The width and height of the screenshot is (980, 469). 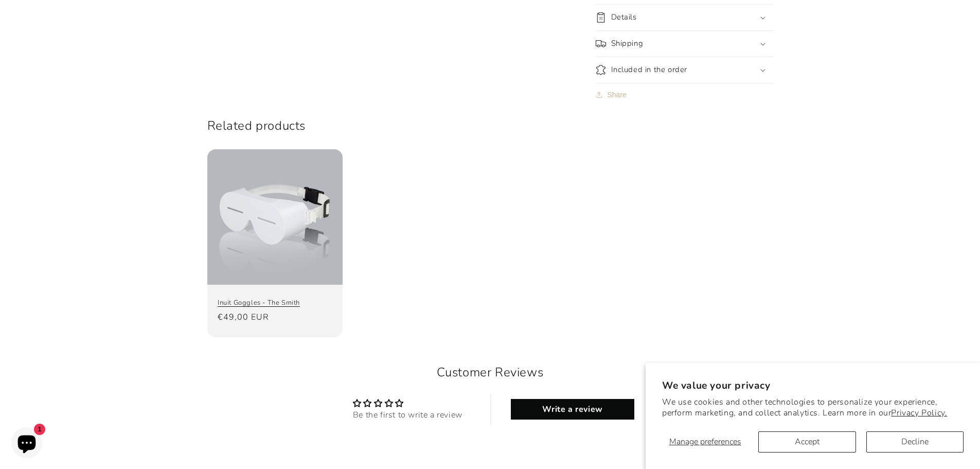 What do you see at coordinates (685, 18) in the screenshot?
I see `summary: Details` at bounding box center [685, 18].